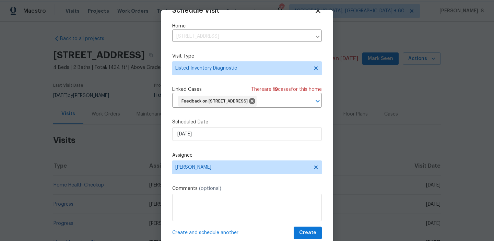  I want to click on label: Comments, so click(247, 189).